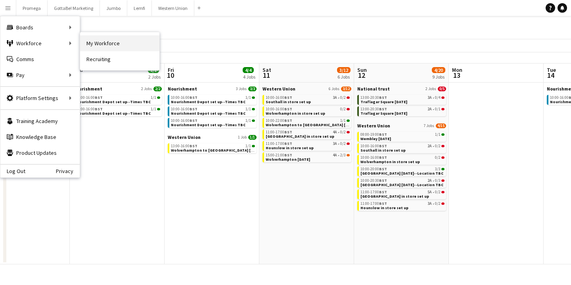 This screenshot has height=285, width=571. What do you see at coordinates (40, 75) in the screenshot?
I see `div: Pay` at bounding box center [40, 75].